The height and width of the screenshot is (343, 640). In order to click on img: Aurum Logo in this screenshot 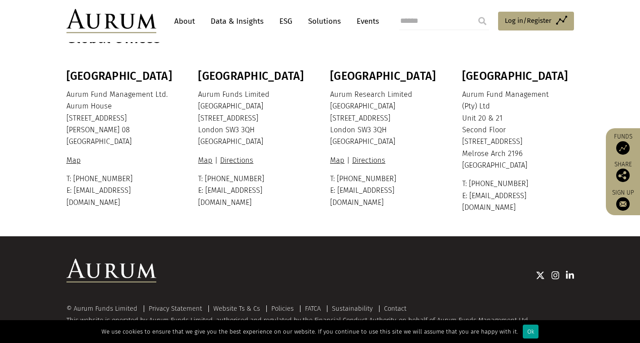, I will do `click(111, 271)`.